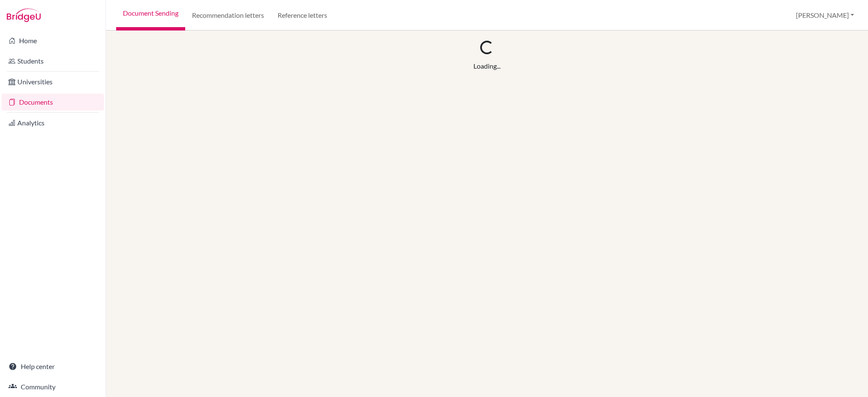 The width and height of the screenshot is (868, 397). What do you see at coordinates (487, 66) in the screenshot?
I see `div: Loading...` at bounding box center [487, 66].